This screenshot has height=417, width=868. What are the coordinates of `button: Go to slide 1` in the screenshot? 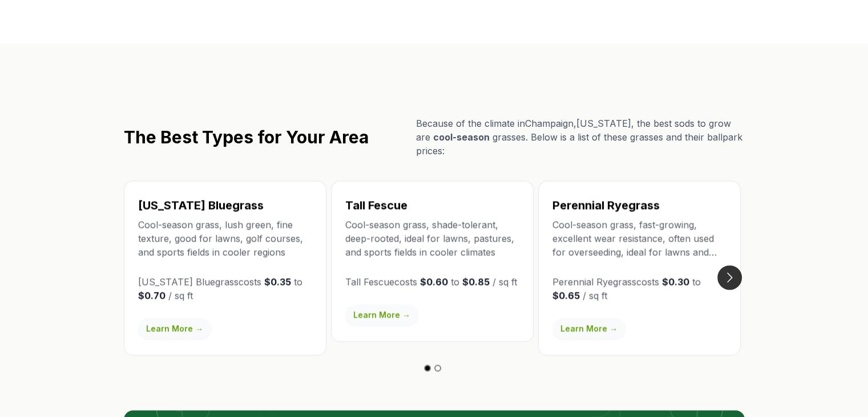 It's located at (427, 367).